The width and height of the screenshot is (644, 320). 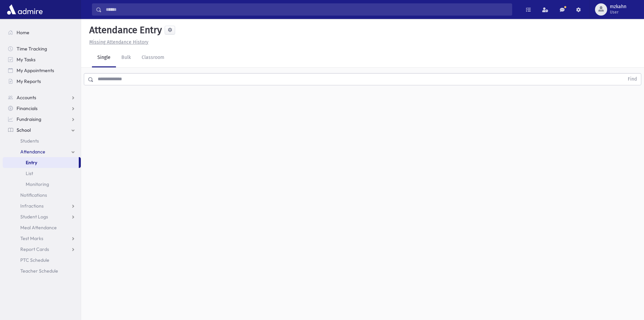 What do you see at coordinates (35, 260) in the screenshot?
I see `span: PTC Schedule` at bounding box center [35, 260].